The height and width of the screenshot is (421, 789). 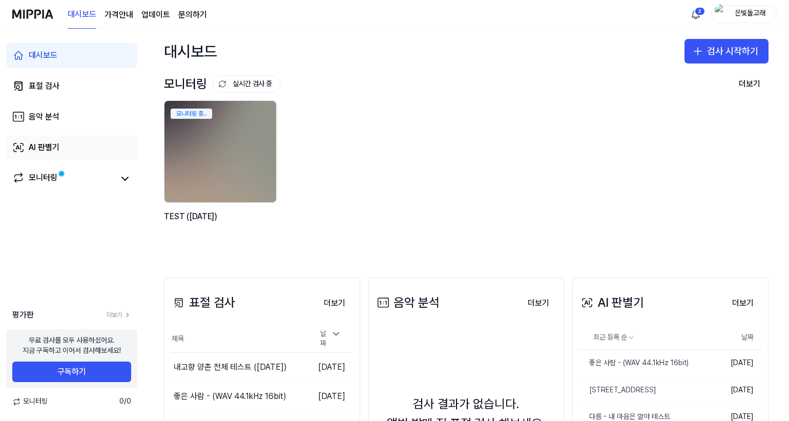 I want to click on a: 모니터링, so click(x=64, y=179).